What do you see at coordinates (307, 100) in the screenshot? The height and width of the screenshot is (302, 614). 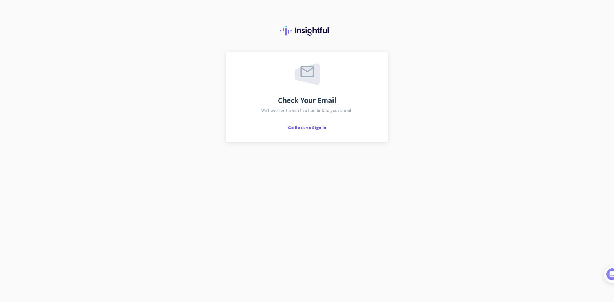 I see `span: Check Your Email` at bounding box center [307, 100].